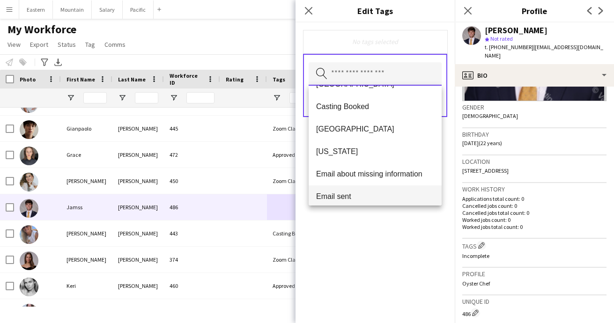 The height and width of the screenshot is (323, 614). I want to click on p: Worked jobs total count: 0, so click(535, 227).